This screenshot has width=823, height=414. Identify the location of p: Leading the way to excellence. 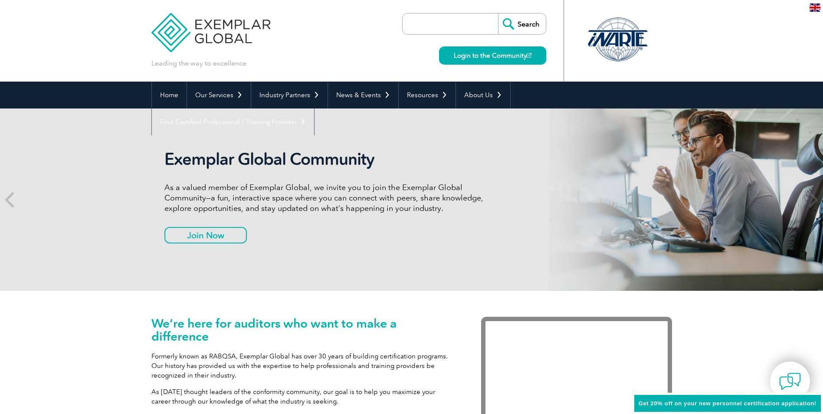
(199, 63).